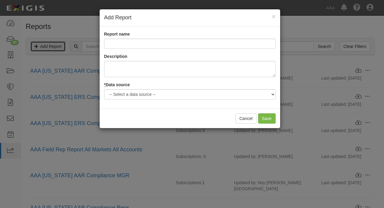 Image resolution: width=384 pixels, height=208 pixels. What do you see at coordinates (274, 16) in the screenshot?
I see `button: Close` at bounding box center [274, 16].